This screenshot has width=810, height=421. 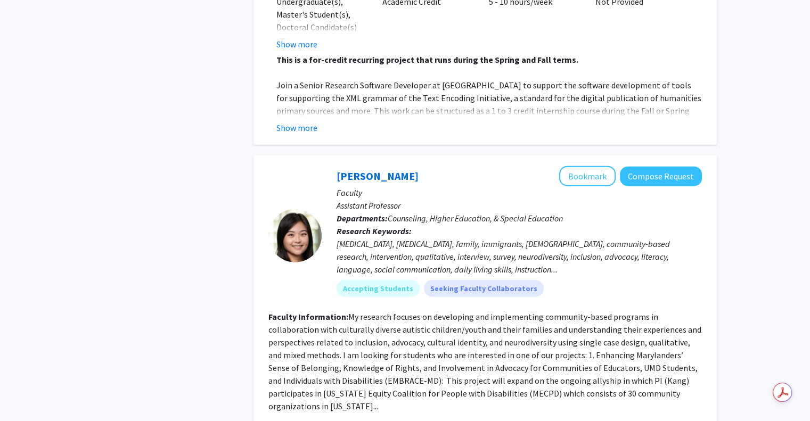 I want to click on fg-read-more: My research focuses on developing and implementing community-based programs in collaboration with..., so click(x=484, y=361).